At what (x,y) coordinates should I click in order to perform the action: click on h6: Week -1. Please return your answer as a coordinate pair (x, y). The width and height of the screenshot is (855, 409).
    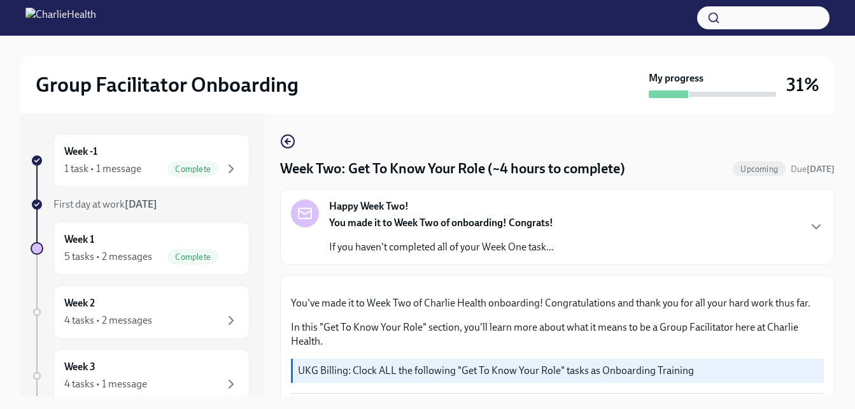
    Looking at the image, I should click on (81, 152).